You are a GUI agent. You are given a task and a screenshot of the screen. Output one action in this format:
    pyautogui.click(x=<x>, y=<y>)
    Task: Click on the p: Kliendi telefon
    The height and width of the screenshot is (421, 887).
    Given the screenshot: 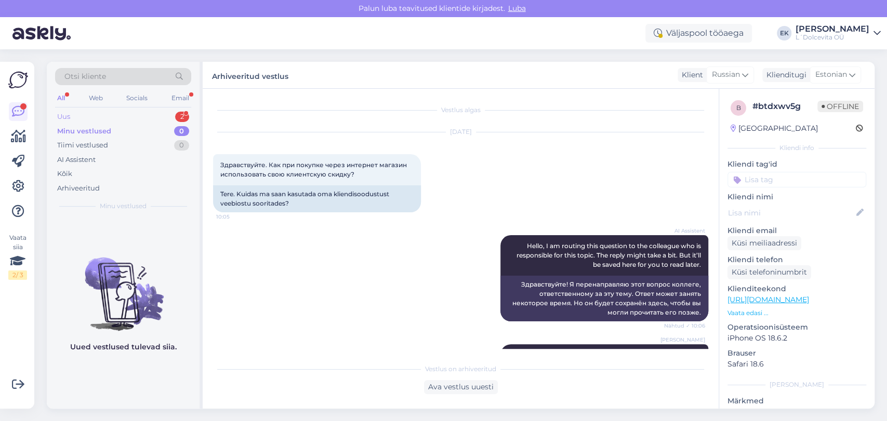 What is the action you would take?
    pyautogui.click(x=797, y=260)
    